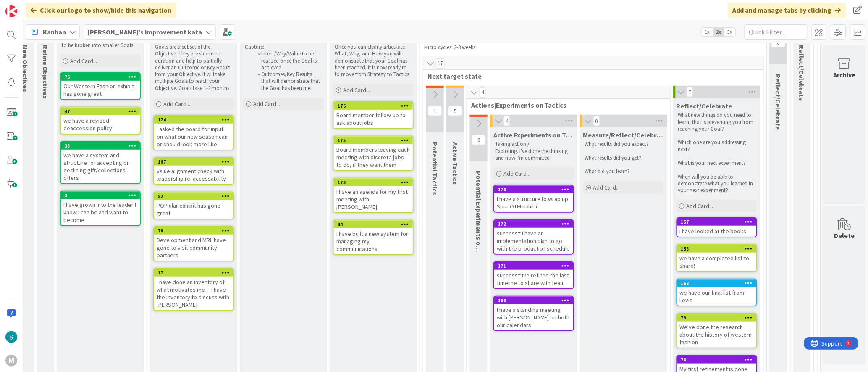 Image resolution: width=868 pixels, height=372 pixels. I want to click on div: we have a completed list to share!, so click(716, 261).